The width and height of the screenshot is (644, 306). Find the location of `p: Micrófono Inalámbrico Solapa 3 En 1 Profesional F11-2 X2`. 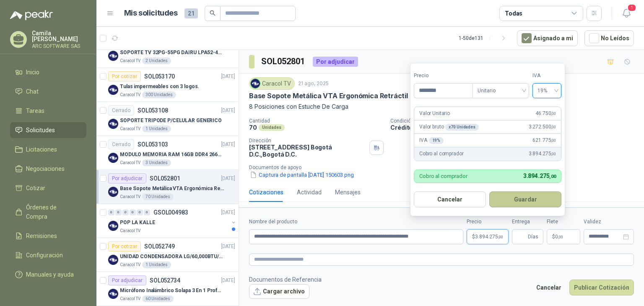

p: Micrófono Inalámbrico Solapa 3 En 1 Profesional F11-2 X2 is located at coordinates (172, 291).